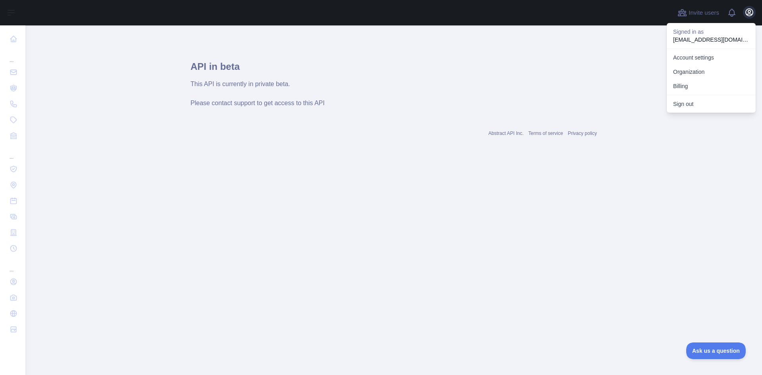 This screenshot has width=762, height=375. Describe the element at coordinates (704, 13) in the screenshot. I see `span: Invite users` at that location.